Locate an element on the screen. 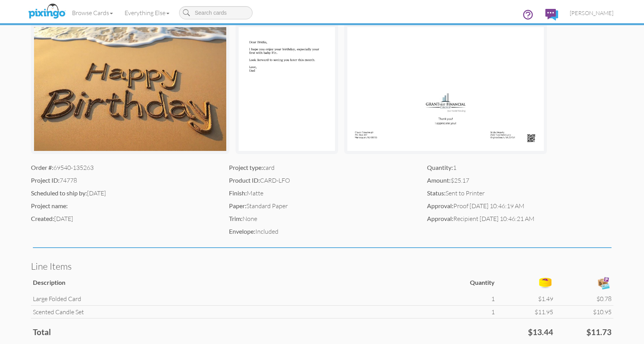  strong: Order #: is located at coordinates (42, 167).